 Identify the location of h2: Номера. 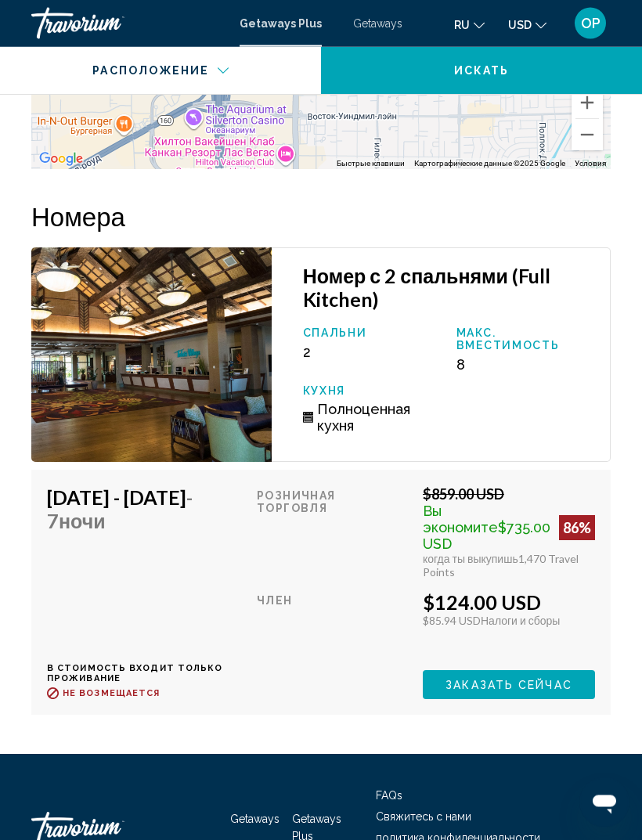
(321, 217).